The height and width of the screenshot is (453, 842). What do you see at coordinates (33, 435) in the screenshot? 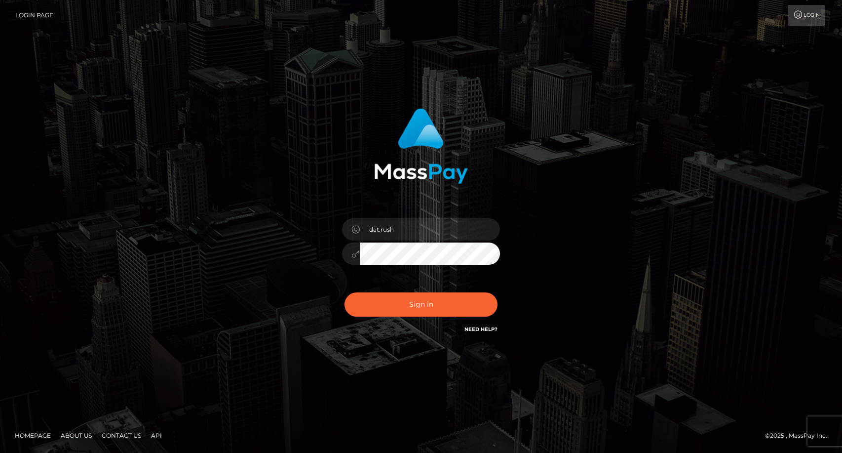
I see `a: Homepage` at bounding box center [33, 435].